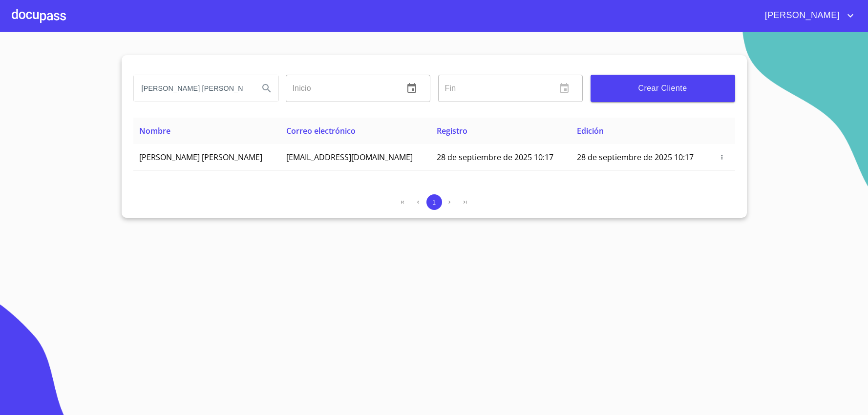 The width and height of the screenshot is (868, 415). Describe the element at coordinates (452, 131) in the screenshot. I see `span: Registro` at that location.